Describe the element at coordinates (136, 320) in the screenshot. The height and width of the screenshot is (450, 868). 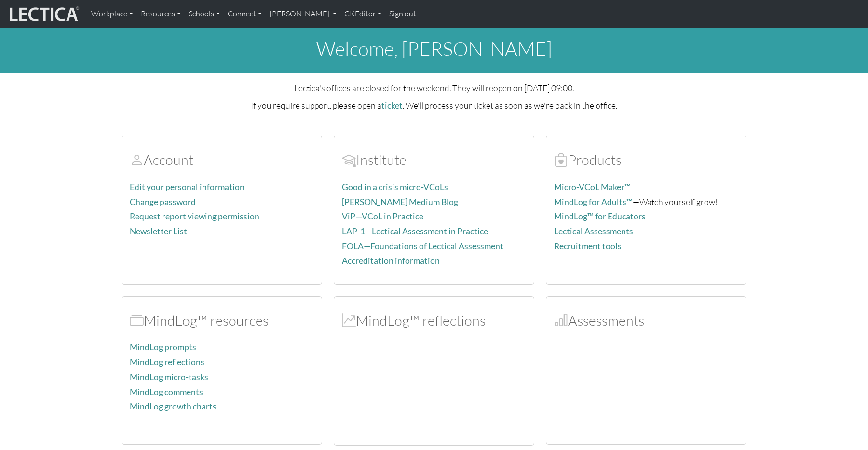
I see `span: MindLog™ resources` at that location.